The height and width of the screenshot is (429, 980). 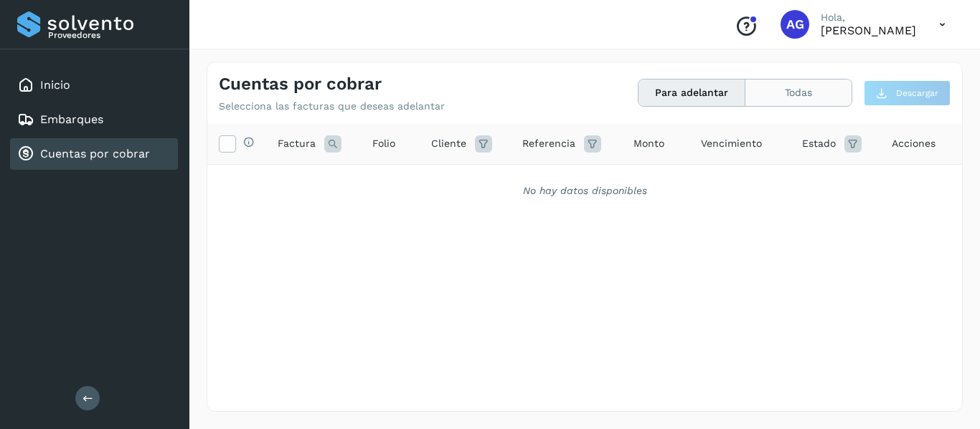 What do you see at coordinates (71, 119) in the screenshot?
I see `a: Embarques` at bounding box center [71, 119].